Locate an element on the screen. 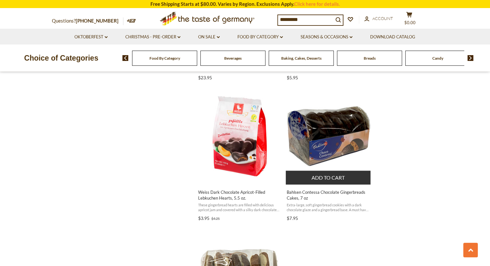  img: next arrow is located at coordinates (471, 58).